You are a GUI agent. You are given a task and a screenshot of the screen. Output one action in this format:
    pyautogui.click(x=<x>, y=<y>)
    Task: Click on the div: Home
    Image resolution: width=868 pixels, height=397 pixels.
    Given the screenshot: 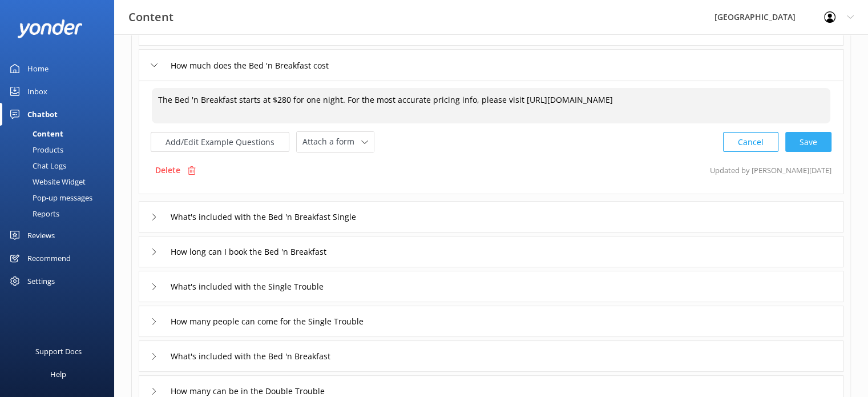 What is the action you would take?
    pyautogui.click(x=38, y=69)
    